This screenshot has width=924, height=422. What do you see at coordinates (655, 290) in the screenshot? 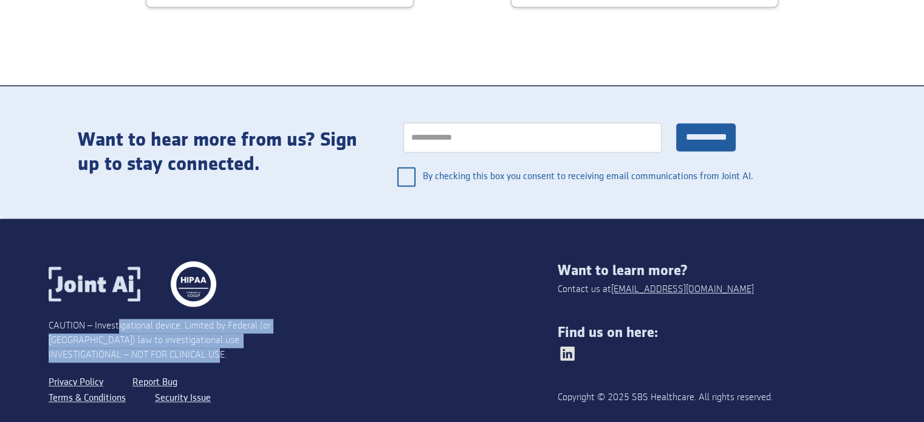
I see `div: Contact us at` at bounding box center [655, 290].